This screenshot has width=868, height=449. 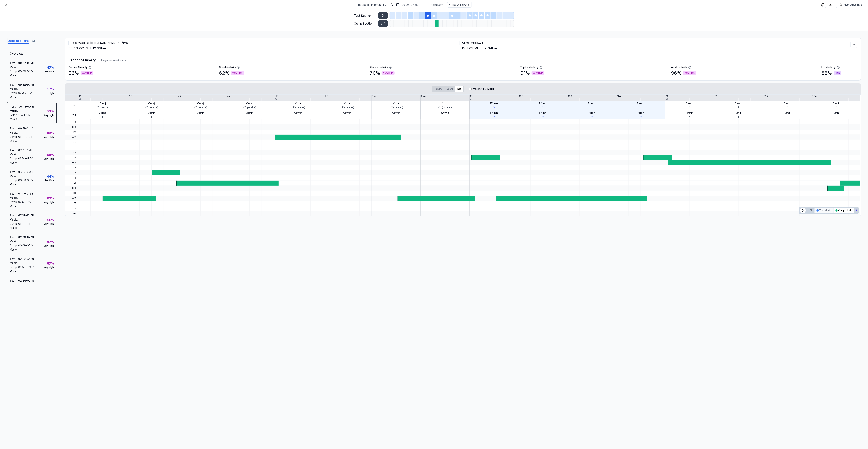 What do you see at coordinates (51, 285) in the screenshot?
I see `div: 47 %` at bounding box center [51, 285].